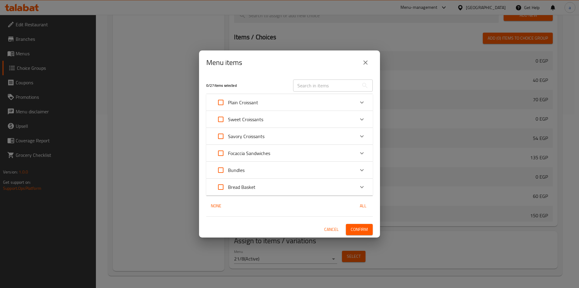 The height and width of the screenshot is (288, 579). What do you see at coordinates (216, 206) in the screenshot?
I see `button: None` at bounding box center [216, 206].